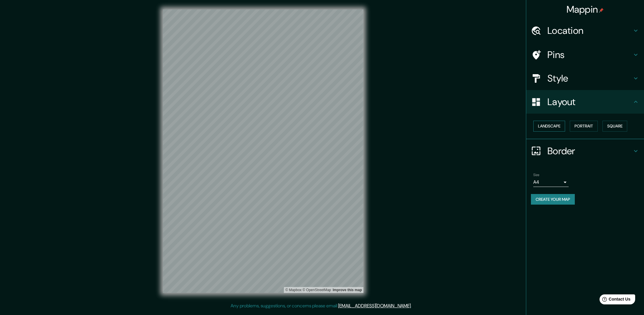  Describe the element at coordinates (585, 102) in the screenshot. I see `div: Layout` at that location.